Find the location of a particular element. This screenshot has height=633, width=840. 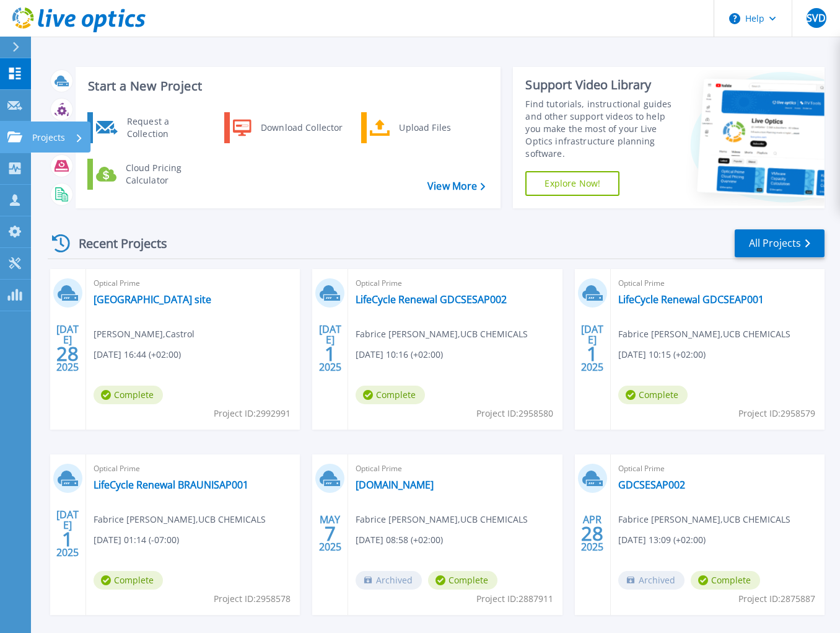

span: Project ID: 2958578 is located at coordinates (252, 599).